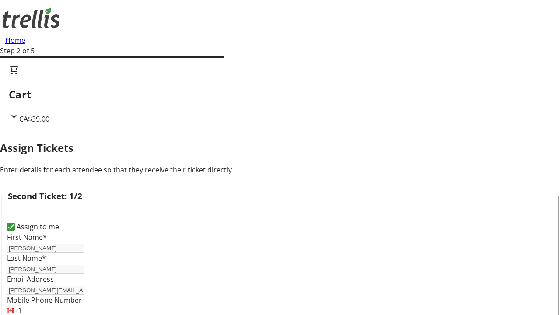 The image size is (560, 315). What do you see at coordinates (280, 95) in the screenshot?
I see `h2: Cart` at bounding box center [280, 95].